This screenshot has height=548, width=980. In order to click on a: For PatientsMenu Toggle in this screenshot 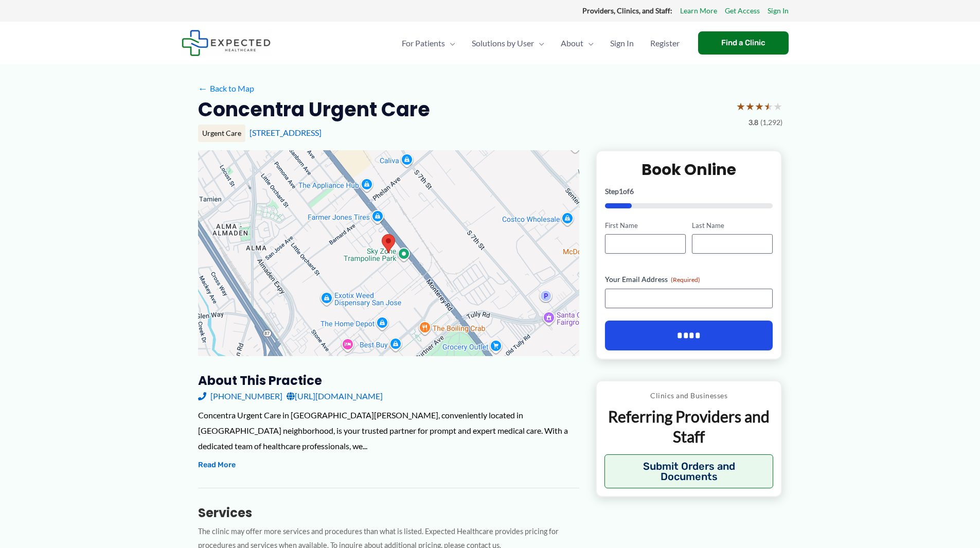, I will do `click(428, 43)`.